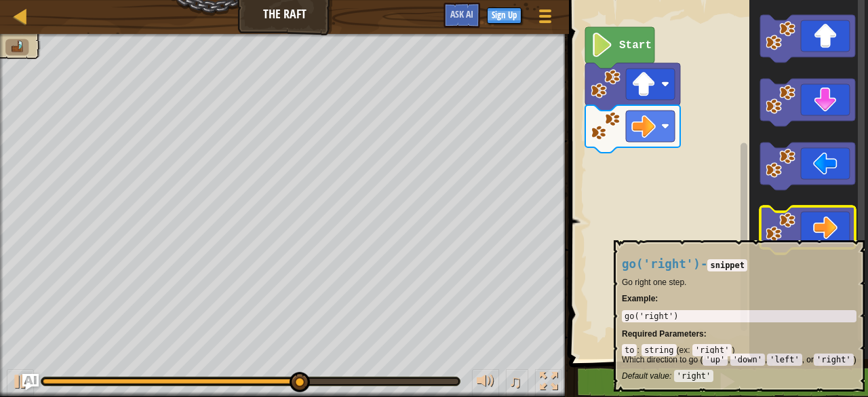 The width and height of the screenshot is (868, 397). I want to click on code: string, so click(659, 350).